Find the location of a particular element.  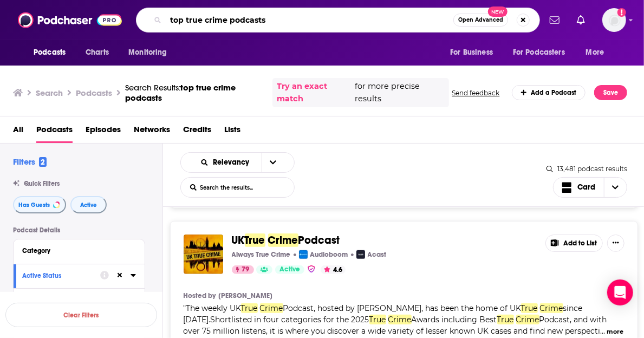

button: Save is located at coordinates (611, 93).